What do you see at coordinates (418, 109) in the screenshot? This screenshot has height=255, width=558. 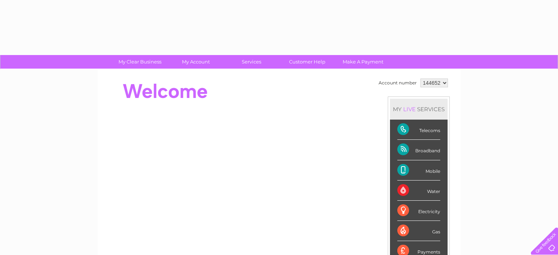 I see `div: MY SERVICES` at bounding box center [418, 109].